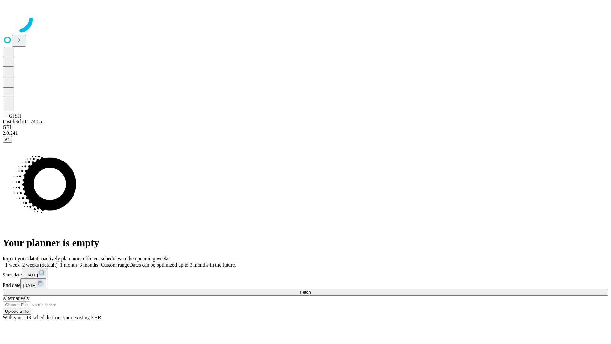 The width and height of the screenshot is (611, 344). I want to click on h1: Your planner is empty, so click(305, 242).